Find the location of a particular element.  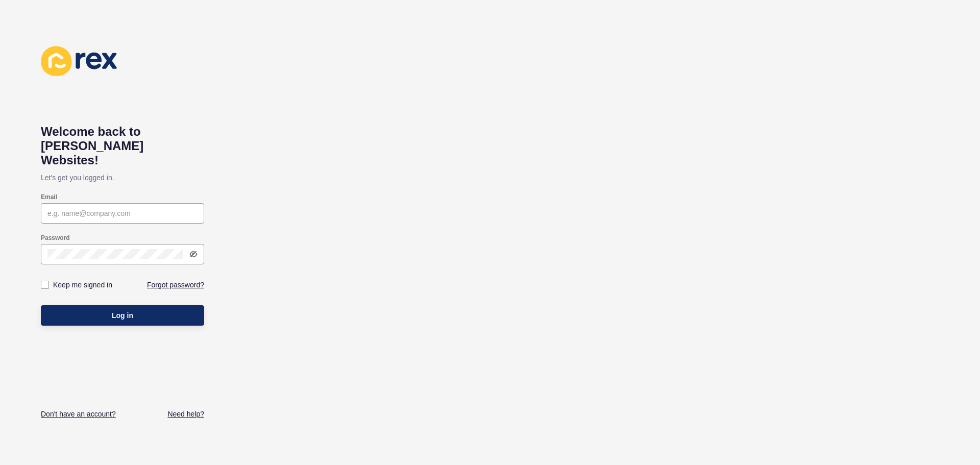

a: Need help? is located at coordinates (186, 415).